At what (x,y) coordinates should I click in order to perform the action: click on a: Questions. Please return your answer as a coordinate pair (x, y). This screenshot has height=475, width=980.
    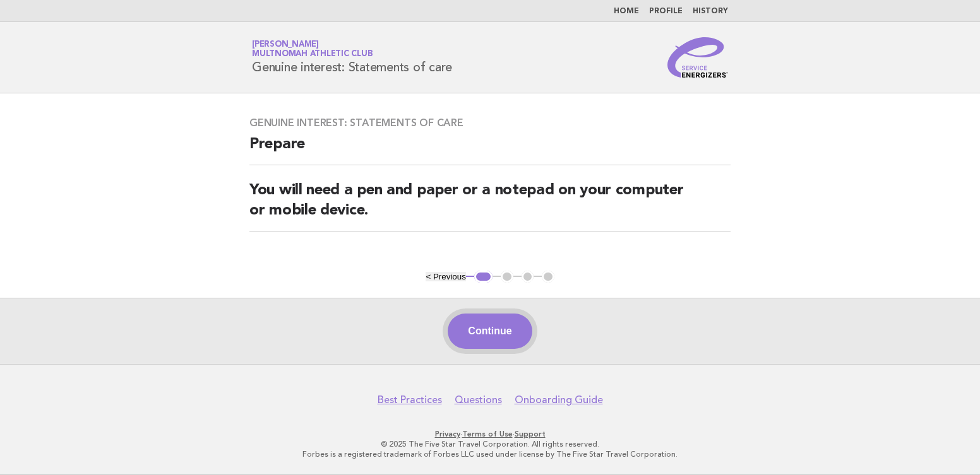
    Looking at the image, I should click on (478, 400).